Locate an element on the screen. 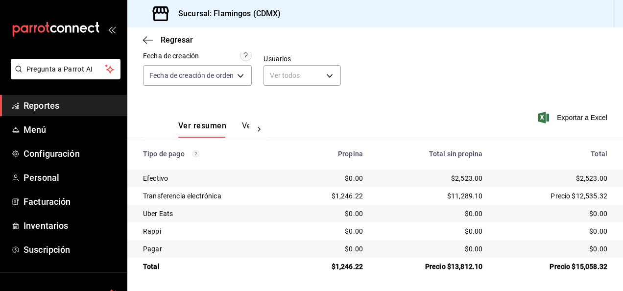 The height and width of the screenshot is (291, 623). div: $11,289.10 is located at coordinates (431, 196).